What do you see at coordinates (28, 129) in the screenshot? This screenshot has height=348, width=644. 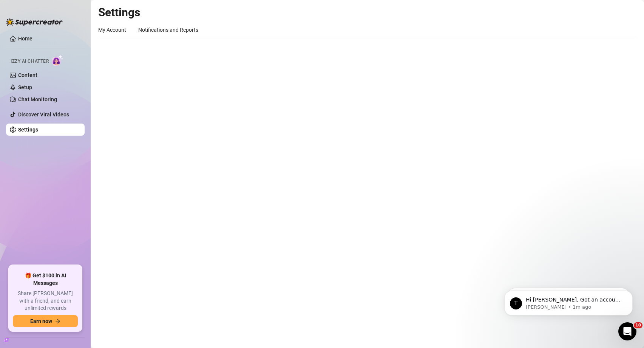 I see `a: Settings` at bounding box center [28, 129].